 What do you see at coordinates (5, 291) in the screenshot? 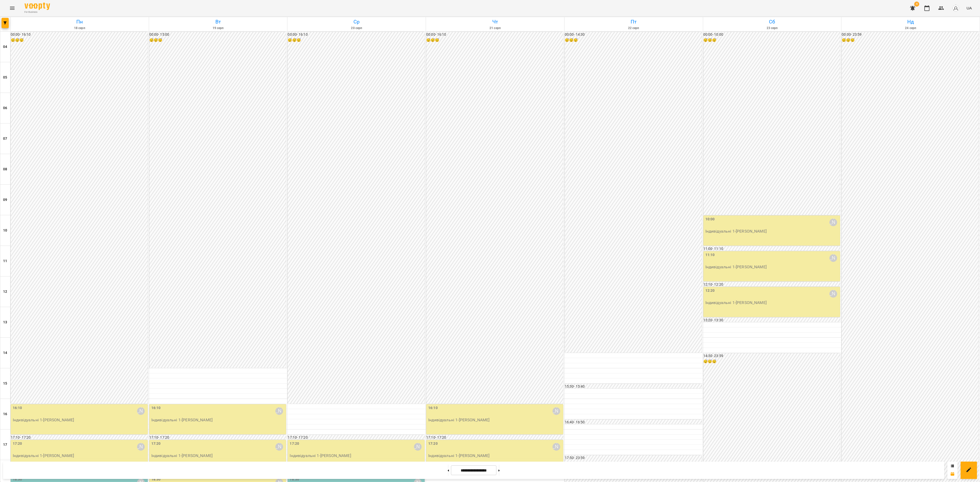
I see `h6: 12` at bounding box center [5, 291].